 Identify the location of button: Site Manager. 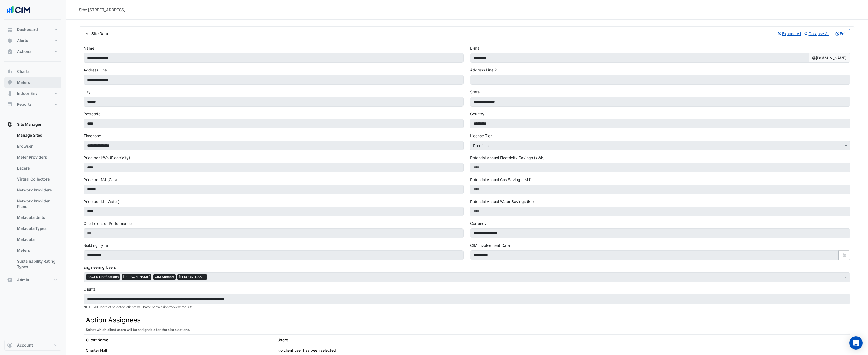
(33, 125).